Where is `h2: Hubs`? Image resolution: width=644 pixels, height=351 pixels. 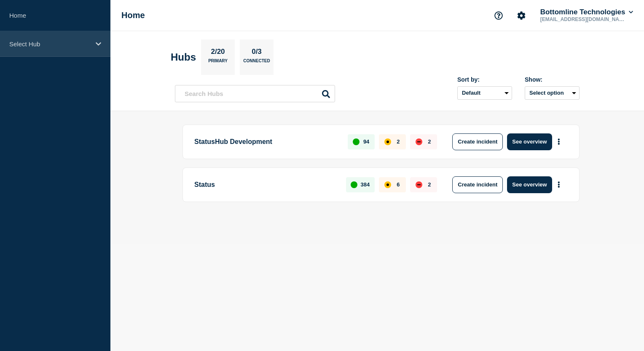 h2: Hubs is located at coordinates (184, 57).